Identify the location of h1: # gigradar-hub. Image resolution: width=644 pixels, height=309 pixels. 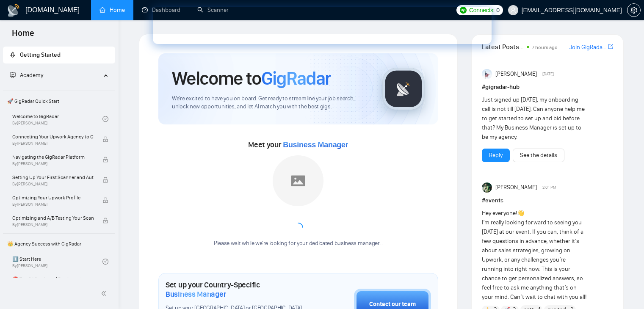
(548, 87).